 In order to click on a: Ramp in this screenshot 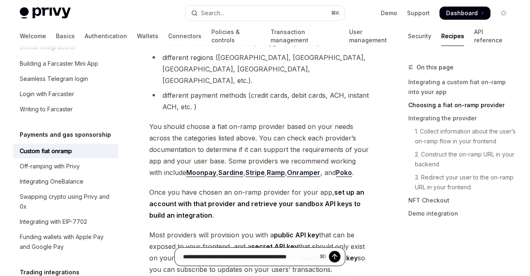, I will do `click(276, 173)`.